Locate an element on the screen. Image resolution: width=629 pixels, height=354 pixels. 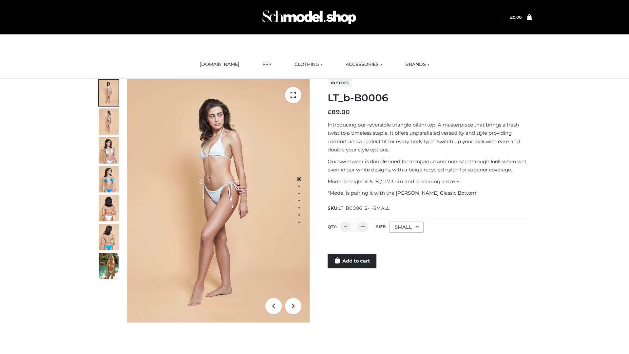
p: Introducing our reversible triangle bikini top. A masterpiece that brings a fresh twist to a time... is located at coordinates (429, 137).